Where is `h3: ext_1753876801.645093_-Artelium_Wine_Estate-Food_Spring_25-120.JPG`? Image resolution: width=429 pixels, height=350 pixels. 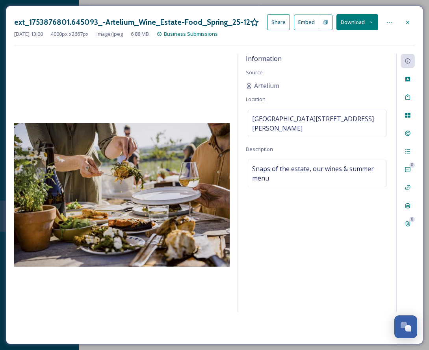 h3: ext_1753876801.645093_-Artelium_Wine_Estate-Food_Spring_25-120.JPG is located at coordinates (132, 22).